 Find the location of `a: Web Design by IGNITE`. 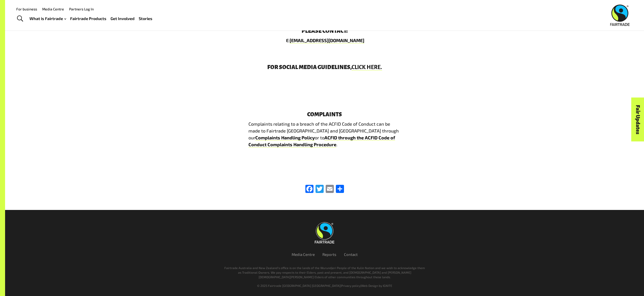

a: Web Design by IGNITE is located at coordinates (377, 285).